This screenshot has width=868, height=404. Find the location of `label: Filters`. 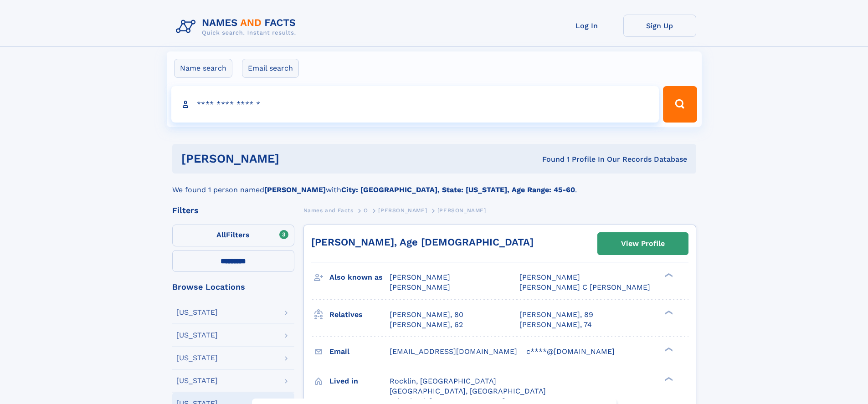

label: Filters is located at coordinates (234, 235).